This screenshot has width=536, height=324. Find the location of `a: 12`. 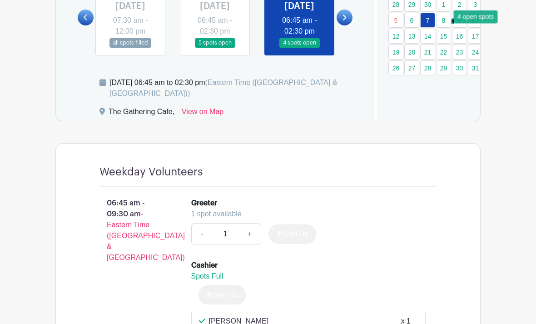

a: 12 is located at coordinates (396, 36).